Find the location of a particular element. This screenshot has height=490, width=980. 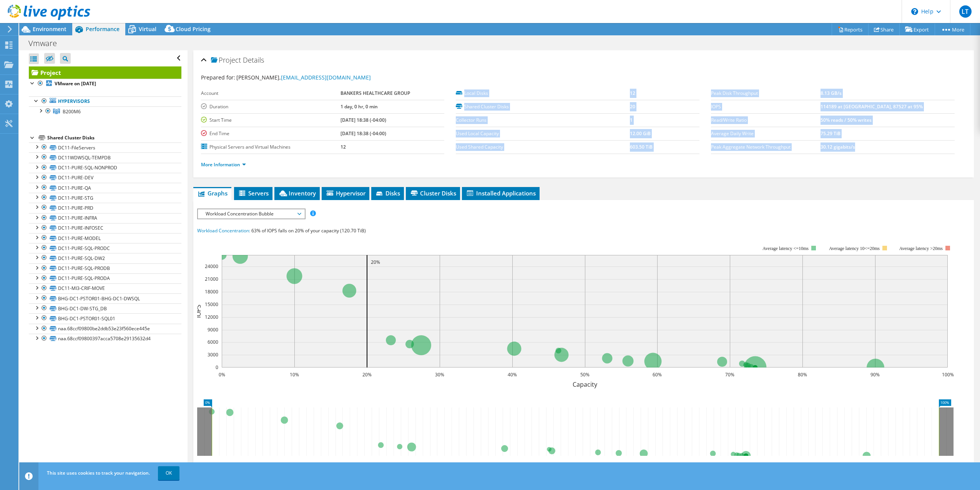

text: 24000 is located at coordinates (211, 266).